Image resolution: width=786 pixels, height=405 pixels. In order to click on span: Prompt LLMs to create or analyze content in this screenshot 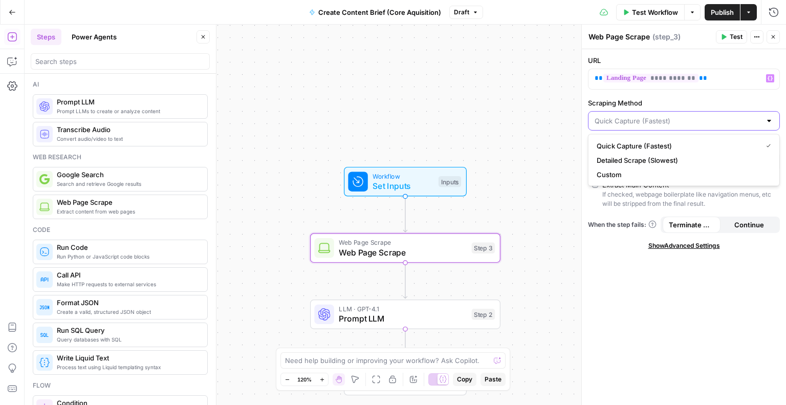, I will do `click(128, 111)`.